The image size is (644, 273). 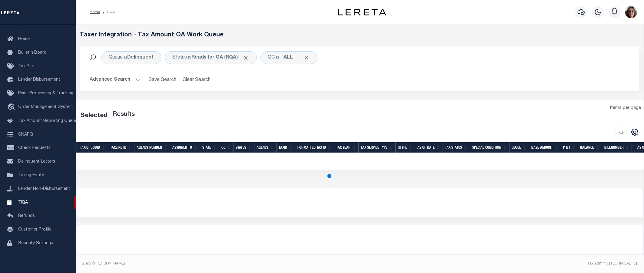 I want to click on img: logo-dark.svg, so click(x=362, y=12).